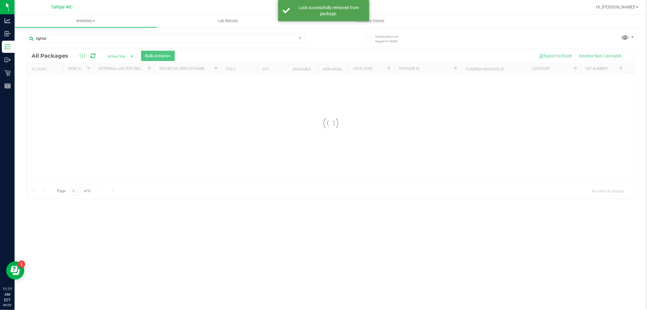  I want to click on span: Inventory, so click(86, 21).